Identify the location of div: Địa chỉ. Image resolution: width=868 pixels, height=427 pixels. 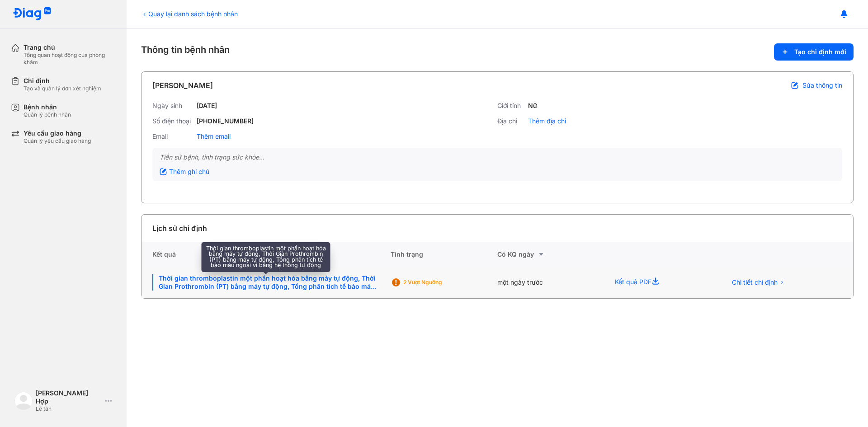
(511, 121).